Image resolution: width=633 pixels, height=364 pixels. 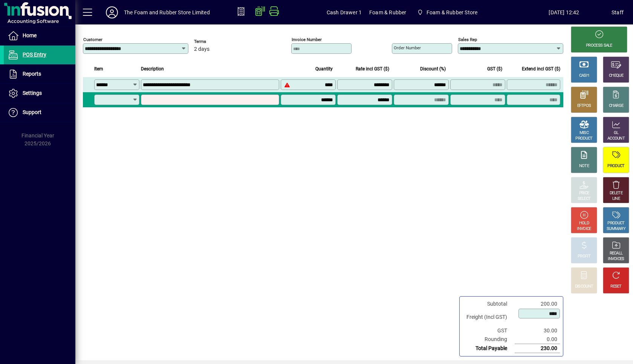 I want to click on a: Support, so click(x=40, y=113).